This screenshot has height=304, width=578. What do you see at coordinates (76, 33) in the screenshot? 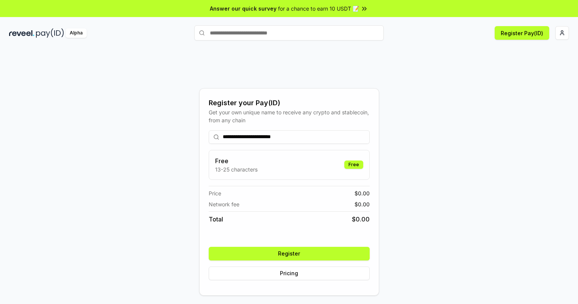
I see `div: Alpha` at bounding box center [76, 33].